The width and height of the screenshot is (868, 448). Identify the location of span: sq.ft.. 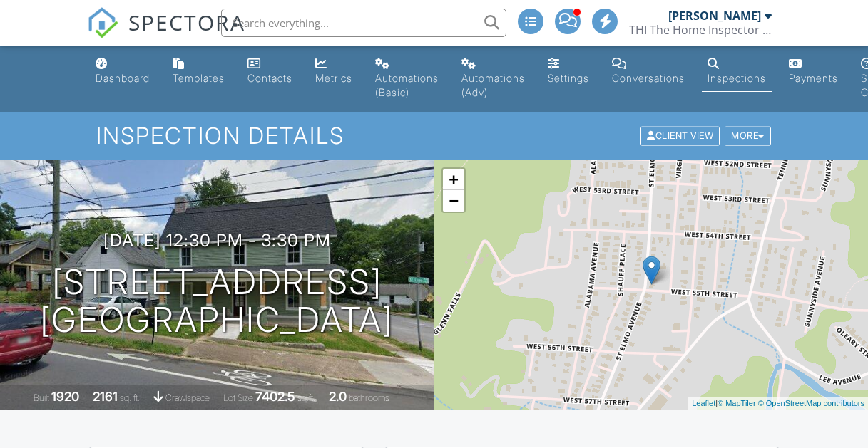
(306, 397).